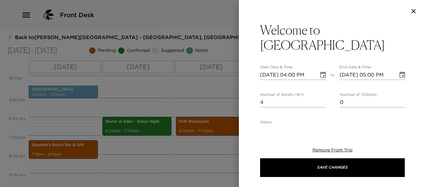 The width and height of the screenshot is (426, 187). I want to click on label: Number of Children, so click(358, 95).